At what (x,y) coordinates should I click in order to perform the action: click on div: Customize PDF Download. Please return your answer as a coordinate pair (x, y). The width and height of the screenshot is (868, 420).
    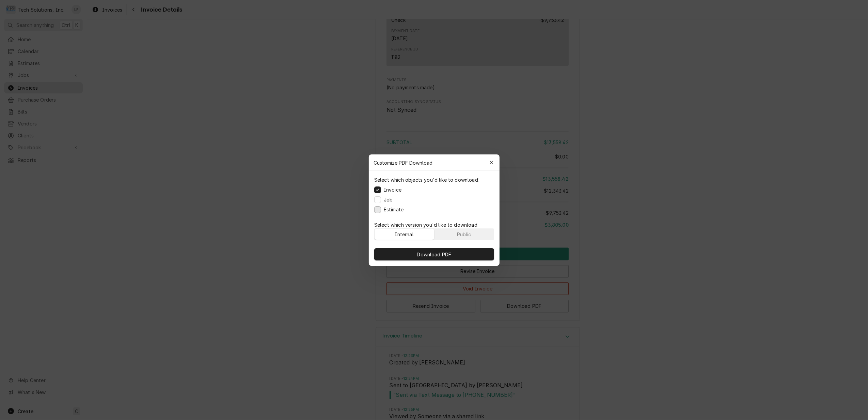
    Looking at the image, I should click on (434, 163).